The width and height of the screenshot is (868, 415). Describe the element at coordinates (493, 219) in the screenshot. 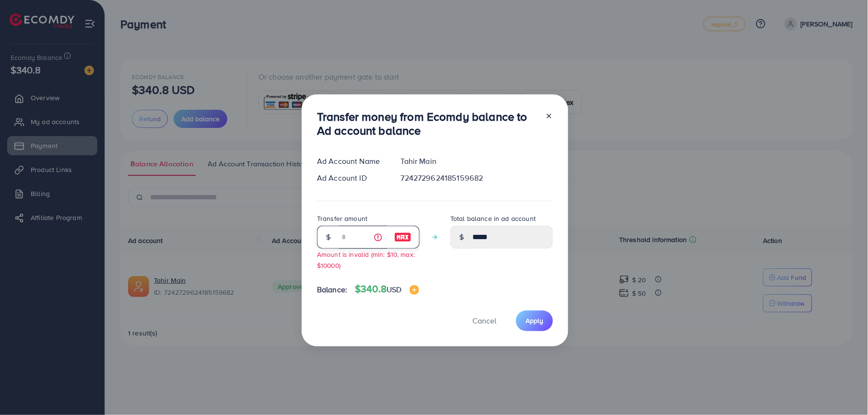

I see `label: Total balance in ad account` at that location.